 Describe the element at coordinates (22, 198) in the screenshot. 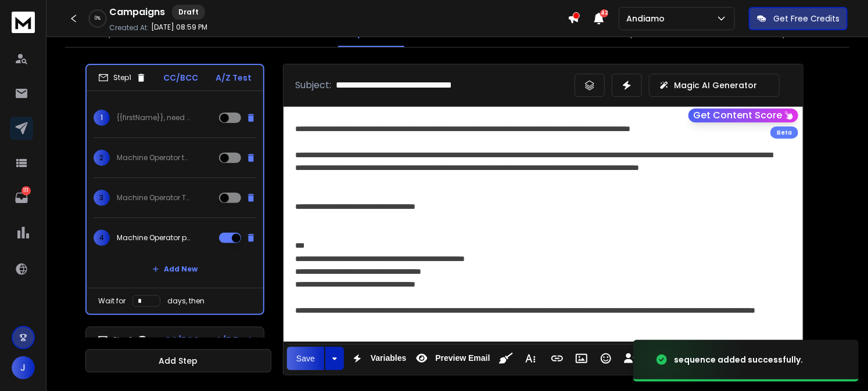

I see `a: 111` at that location.